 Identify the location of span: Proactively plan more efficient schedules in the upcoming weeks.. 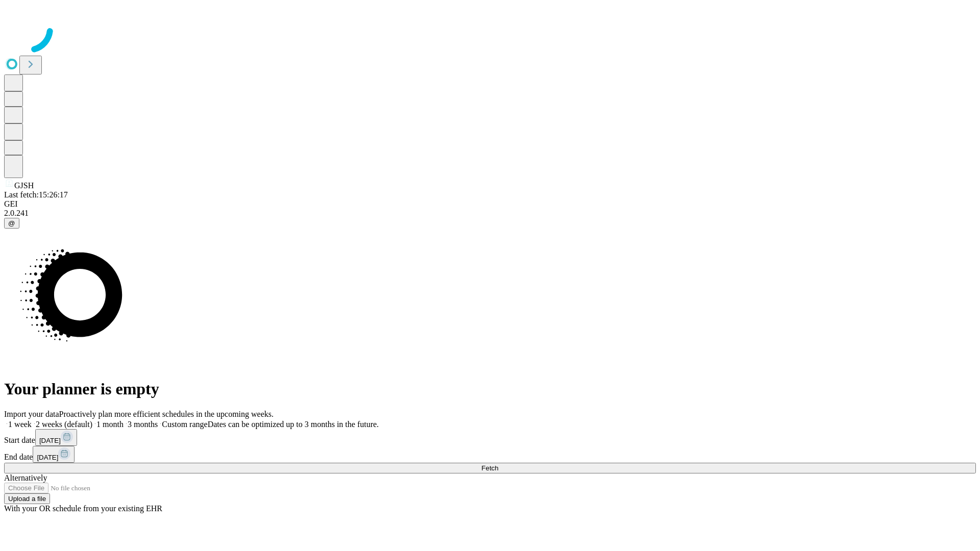
(166, 414).